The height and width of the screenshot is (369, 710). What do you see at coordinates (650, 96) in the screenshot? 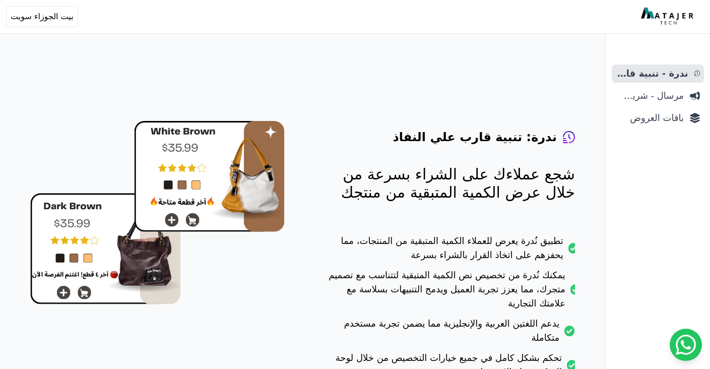
I see `span: مرسال - شريط دعاية` at bounding box center [650, 96].